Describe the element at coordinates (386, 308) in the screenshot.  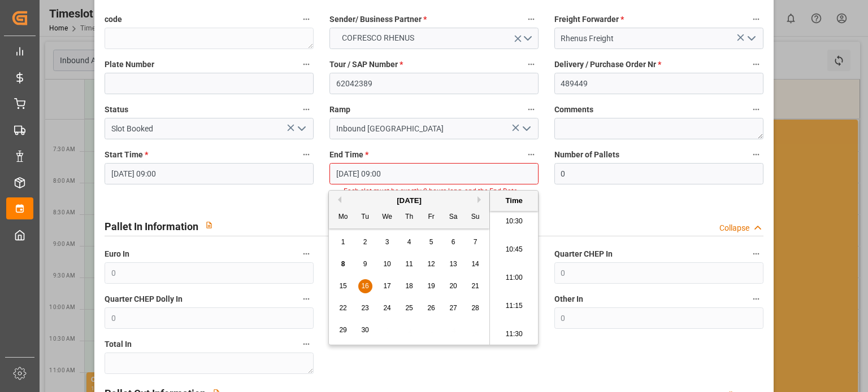
I see `span: 24` at that location.